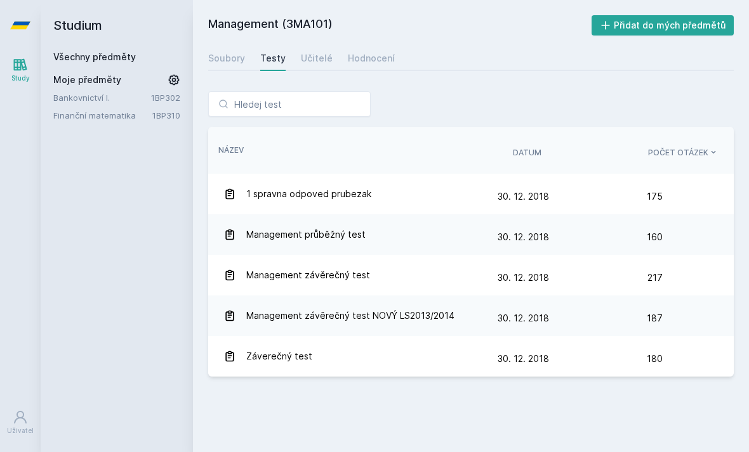  I want to click on span: 217, so click(655, 278).